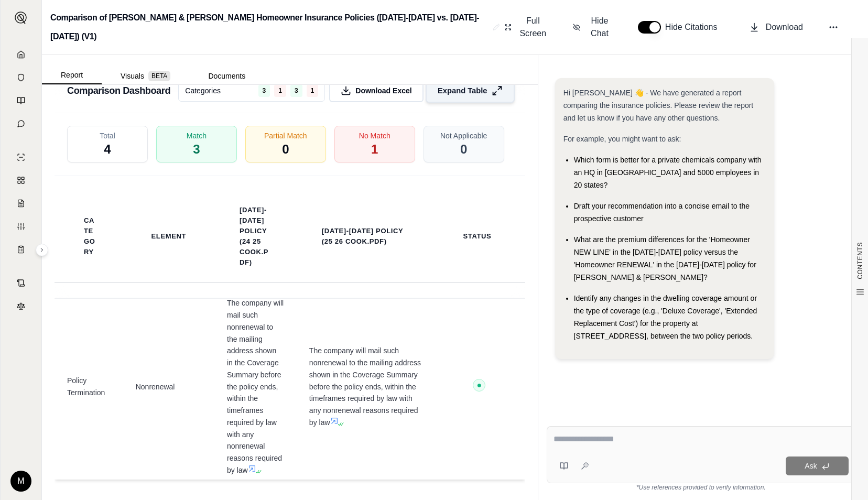 This screenshot has width=868, height=500. I want to click on span: Draft your recommendation into a concise email to the prospective customer, so click(661, 212).